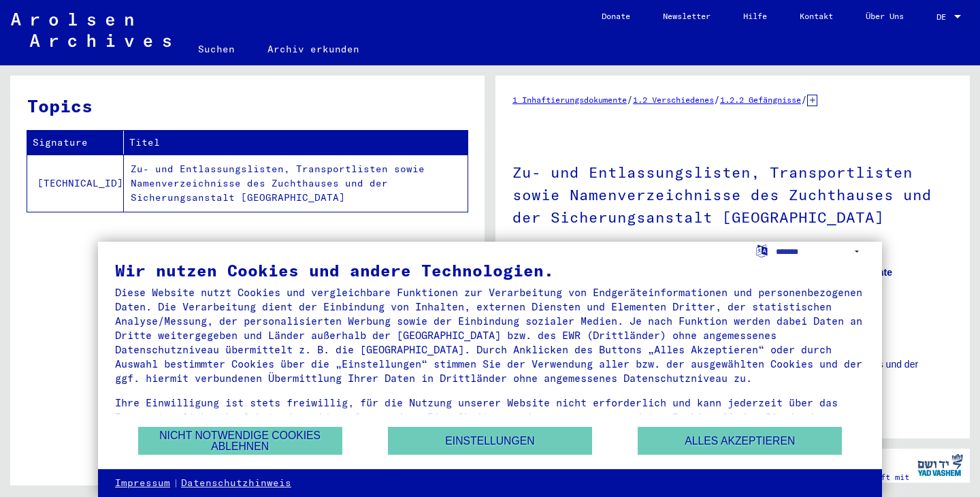 The height and width of the screenshot is (497, 980). What do you see at coordinates (733, 193) in the screenshot?
I see `h1: Zu- und Entlassungslisten, Transportlisten sowie Namenverzeichnisse des Zuchthauses und der Siche...` at bounding box center [733, 193].